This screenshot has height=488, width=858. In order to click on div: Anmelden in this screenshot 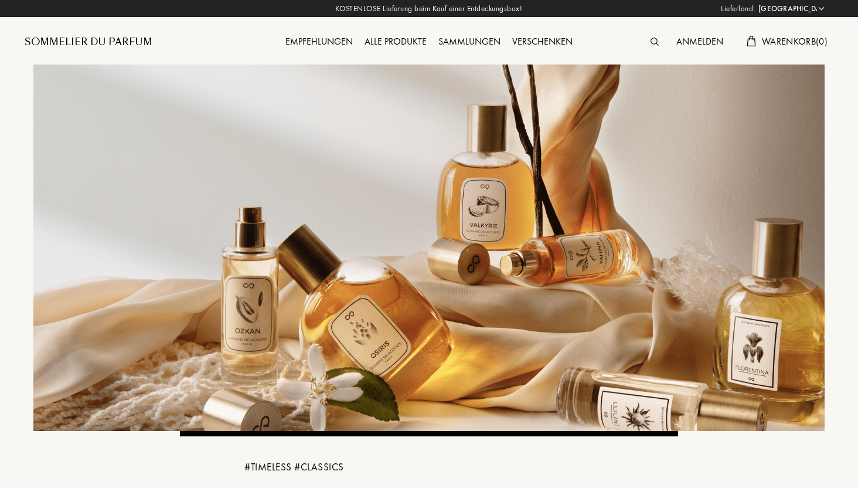, I will do `click(700, 42)`.